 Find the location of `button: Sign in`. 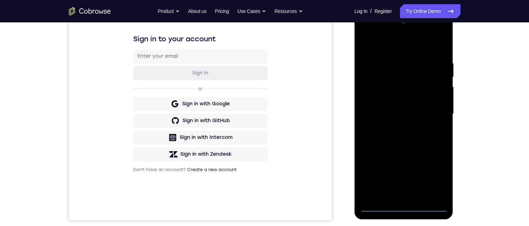

button: Sign in is located at coordinates (131, 87).